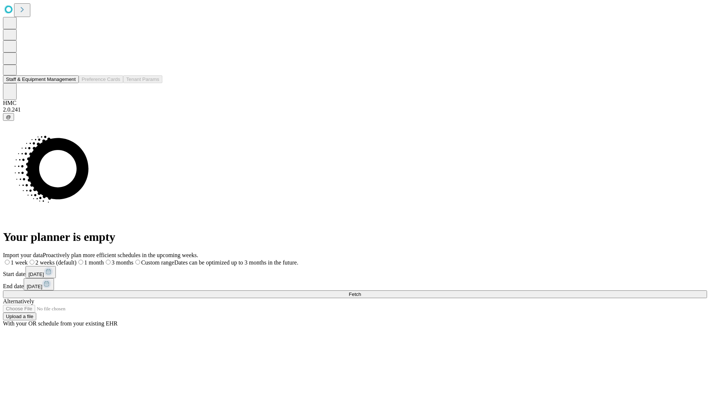 This screenshot has height=399, width=710. Describe the element at coordinates (60, 324) in the screenshot. I see `span: With your OR schedule from your existing EHR` at that location.